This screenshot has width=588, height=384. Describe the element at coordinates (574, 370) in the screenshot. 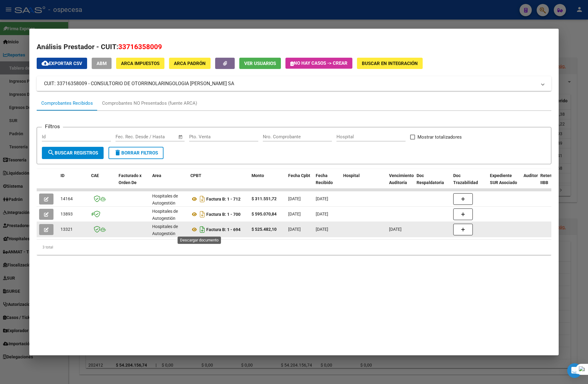

I see `div: Open Intercom Messenger` at that location.